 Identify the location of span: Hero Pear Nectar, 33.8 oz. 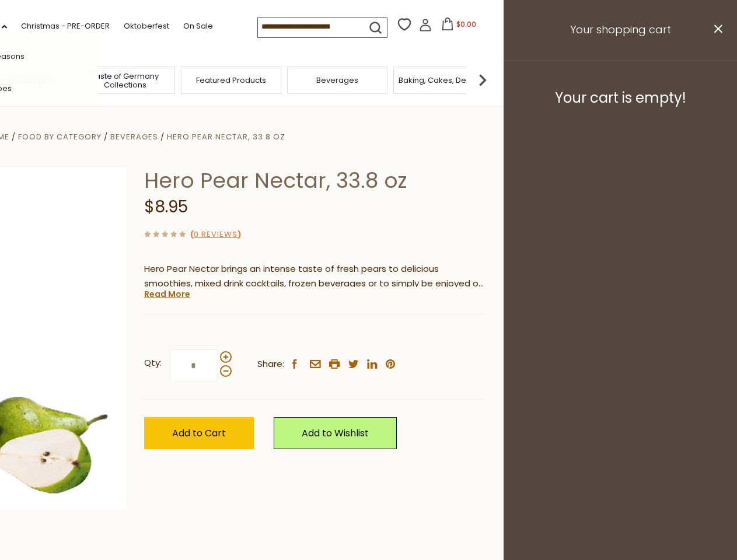
(225, 136).